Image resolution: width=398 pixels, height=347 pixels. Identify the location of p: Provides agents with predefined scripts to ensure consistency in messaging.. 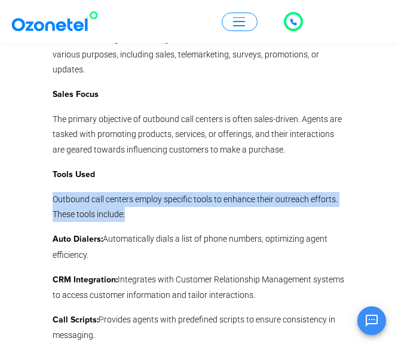
(199, 327).